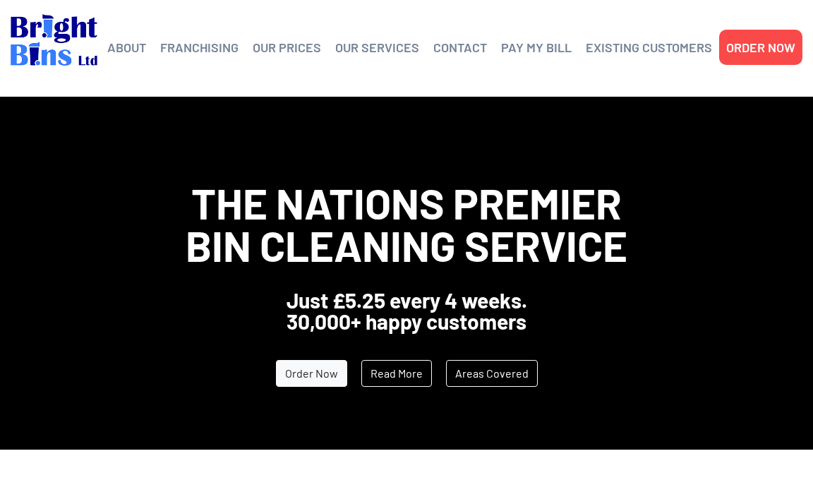  I want to click on a: OUR PRICES, so click(286, 47).